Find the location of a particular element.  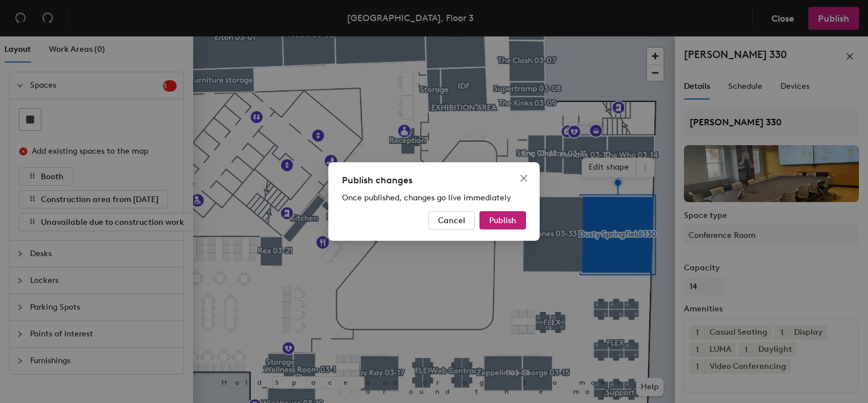

span: Publish is located at coordinates (503, 220).